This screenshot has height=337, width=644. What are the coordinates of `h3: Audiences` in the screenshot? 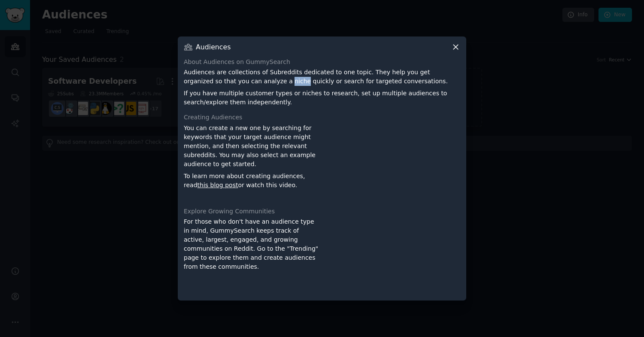 It's located at (213, 47).